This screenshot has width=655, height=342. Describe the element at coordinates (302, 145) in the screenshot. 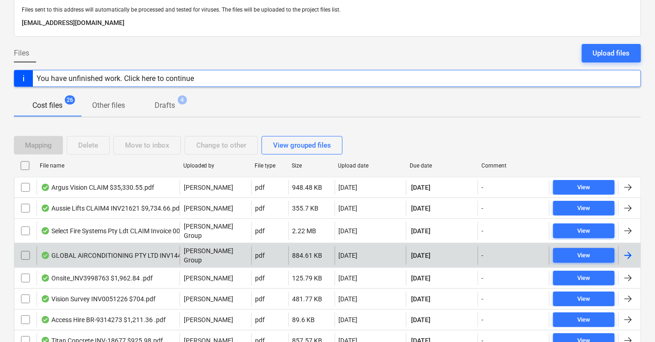

I see `button: View grouped files` at that location.